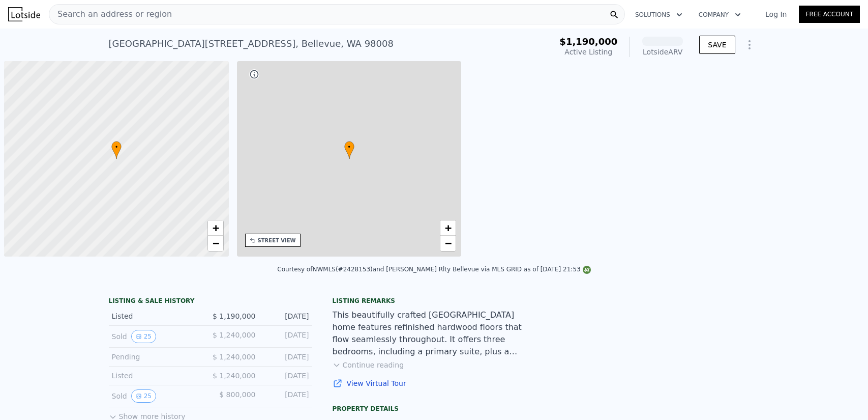 Image resolution: width=868 pixels, height=420 pixels. Describe the element at coordinates (237, 395) in the screenshot. I see `span: $ 800,000` at that location.